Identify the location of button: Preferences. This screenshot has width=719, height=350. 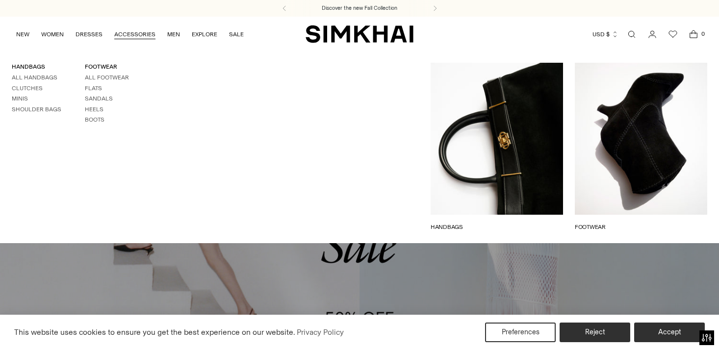
(521, 333).